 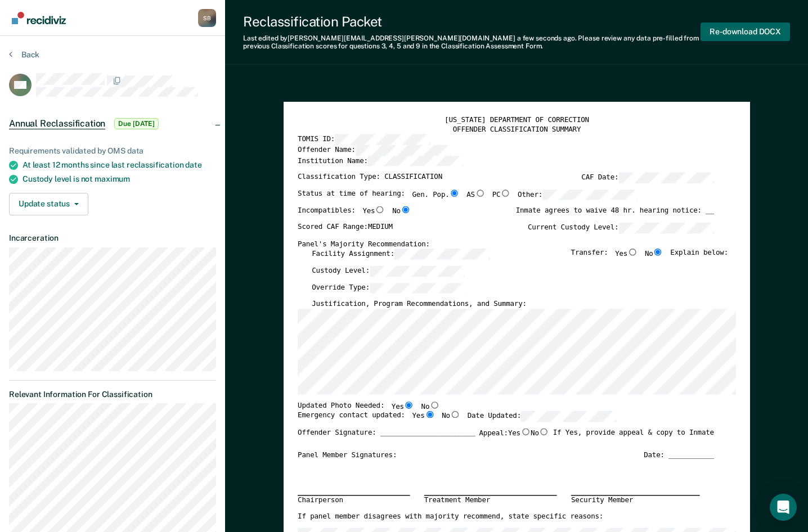 What do you see at coordinates (418, 288) in the screenshot?
I see `input: Override Type:` at bounding box center [418, 288].